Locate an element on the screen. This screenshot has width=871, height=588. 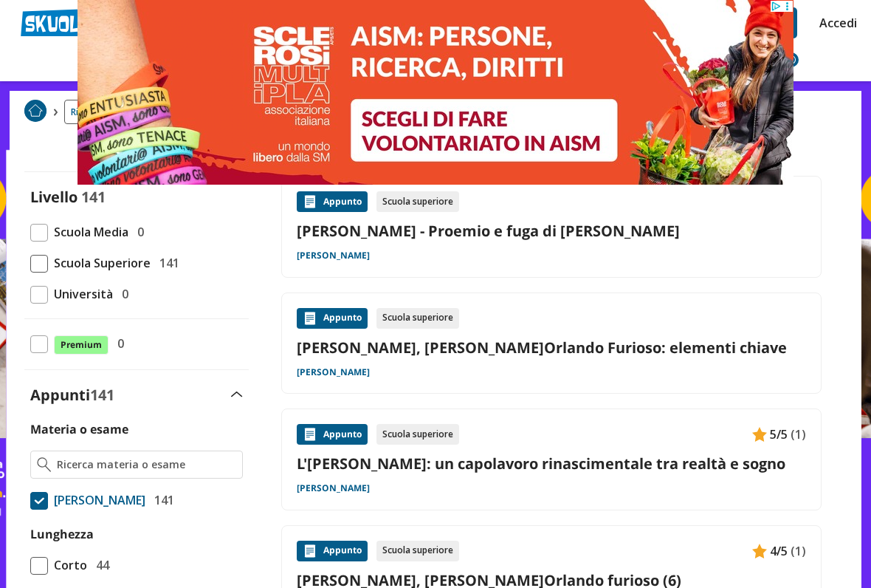
span: 44 is located at coordinates (100, 565).